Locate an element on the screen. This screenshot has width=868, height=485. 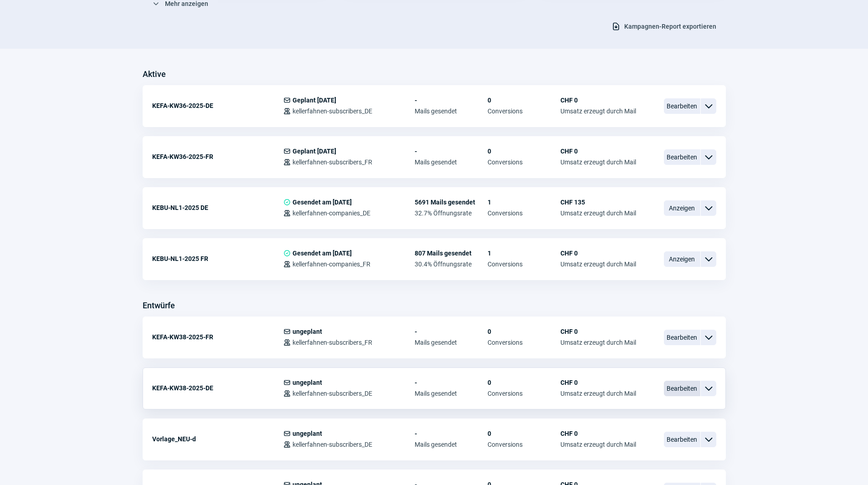
span: Kampagnen-Report exportieren is located at coordinates (670, 27).